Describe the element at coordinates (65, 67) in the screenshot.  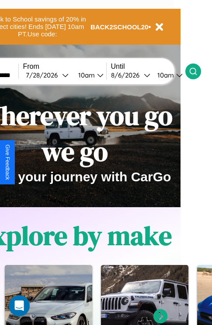
I see `label: From` at that location.